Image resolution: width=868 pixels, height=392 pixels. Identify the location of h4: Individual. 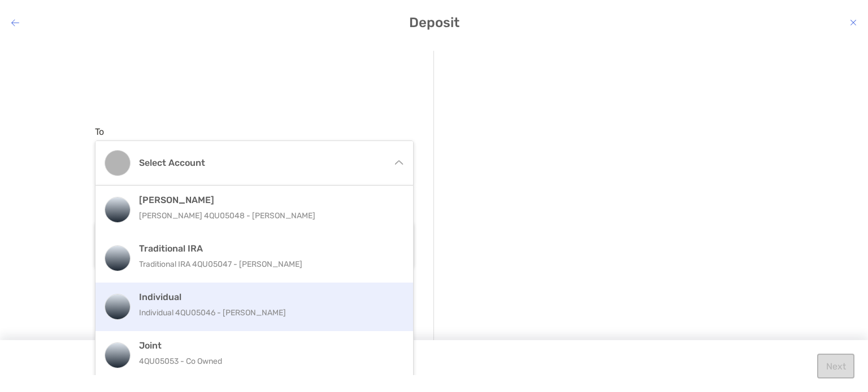
(267, 297).